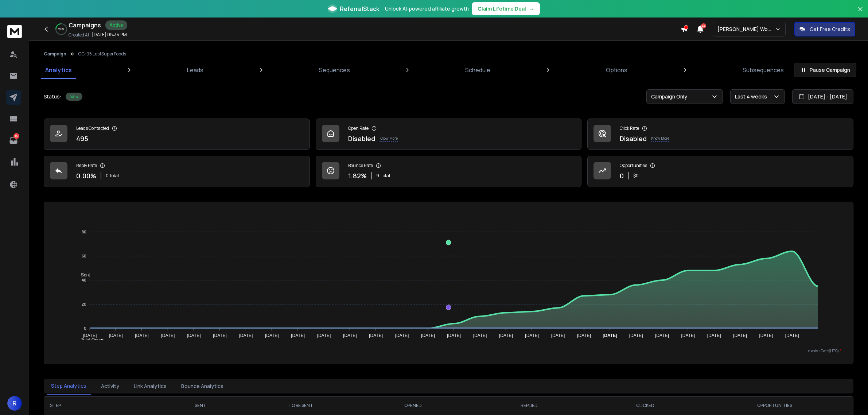  Describe the element at coordinates (55, 54) in the screenshot. I see `button: Campaign` at that location.